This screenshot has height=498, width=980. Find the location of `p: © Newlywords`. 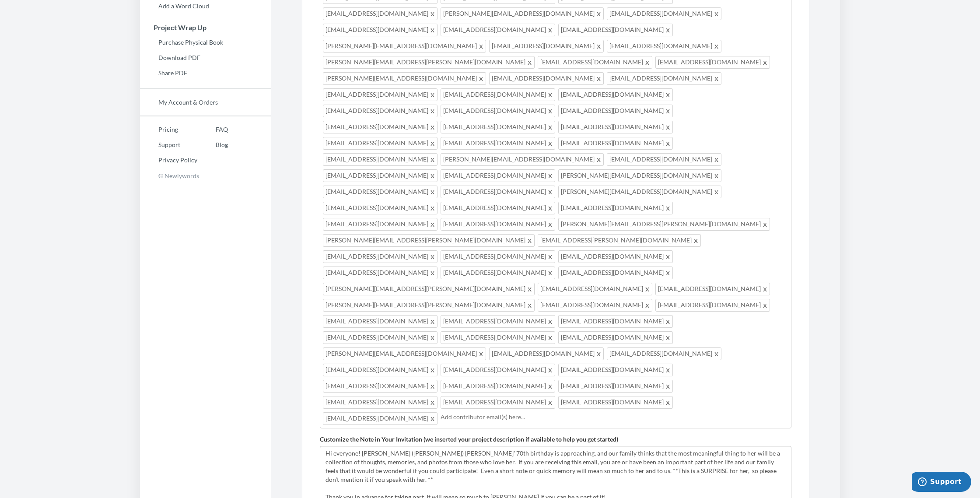

p: © Newlywords is located at coordinates (205, 176).